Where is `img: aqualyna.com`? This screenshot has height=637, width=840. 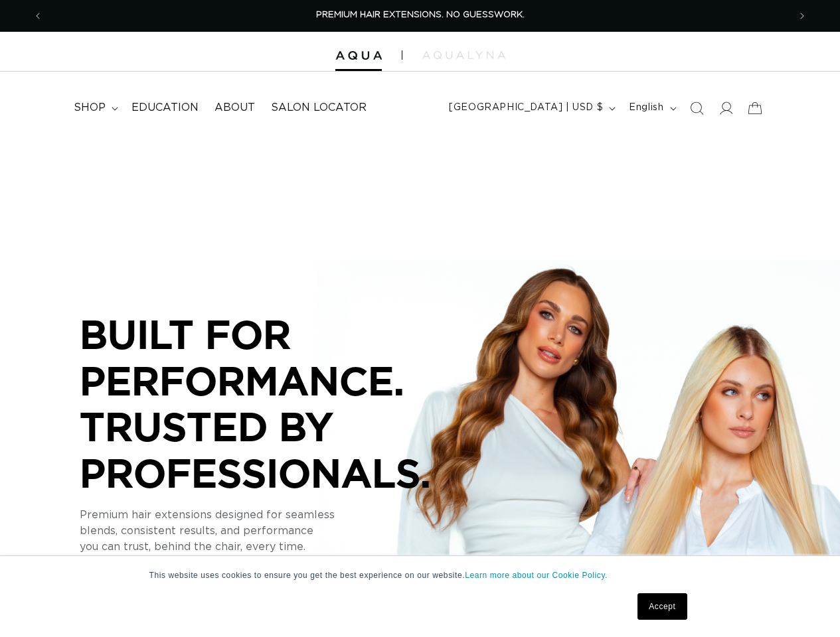 img: aqualyna.com is located at coordinates (464, 55).